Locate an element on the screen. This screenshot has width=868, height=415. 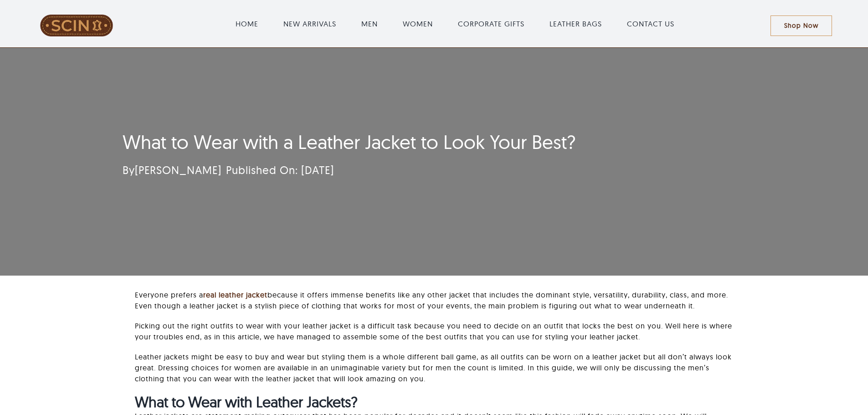
a: Shop Now is located at coordinates (801, 25).